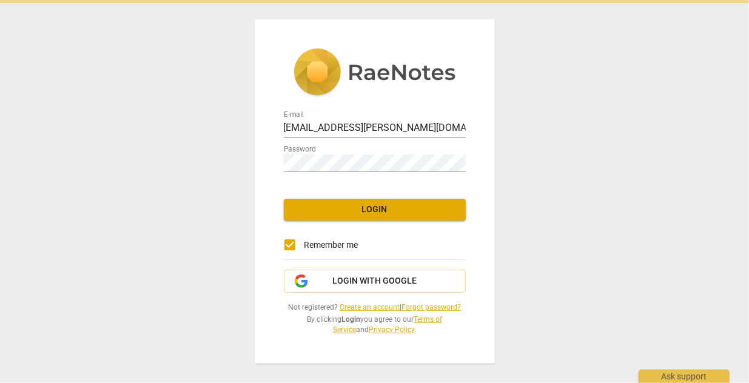 This screenshot has height=383, width=749. I want to click on img: 5ac2273c67554f335776073100b6d88f.svg, so click(375, 73).